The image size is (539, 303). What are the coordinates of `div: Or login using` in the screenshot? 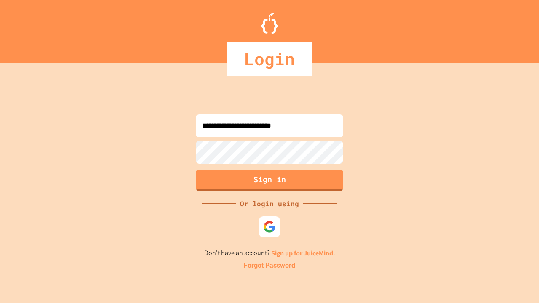 It's located at (270, 204).